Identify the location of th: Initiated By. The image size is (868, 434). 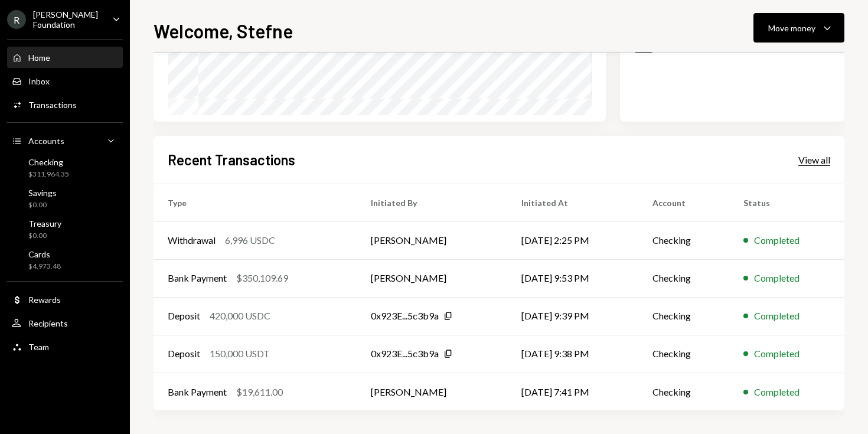
(431, 202).